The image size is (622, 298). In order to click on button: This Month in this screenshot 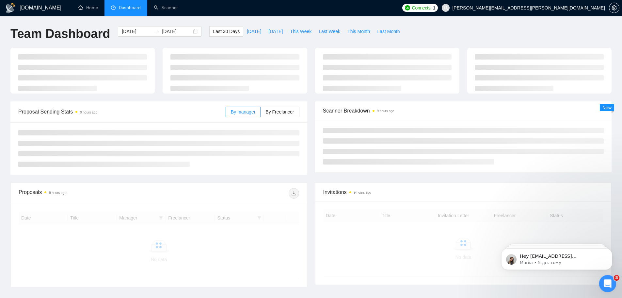, I will do `click(359, 31)`.